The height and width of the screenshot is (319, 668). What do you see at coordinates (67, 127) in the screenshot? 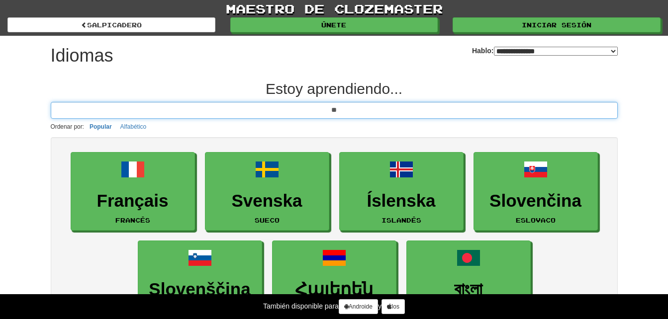
I see `small: Ordenar por:` at bounding box center [67, 127].